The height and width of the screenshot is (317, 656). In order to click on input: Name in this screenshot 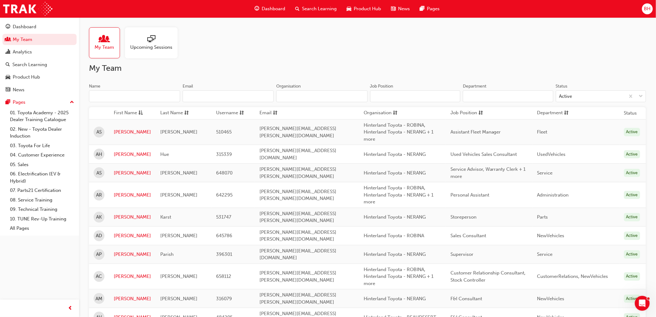, I will do `click(135, 96)`.